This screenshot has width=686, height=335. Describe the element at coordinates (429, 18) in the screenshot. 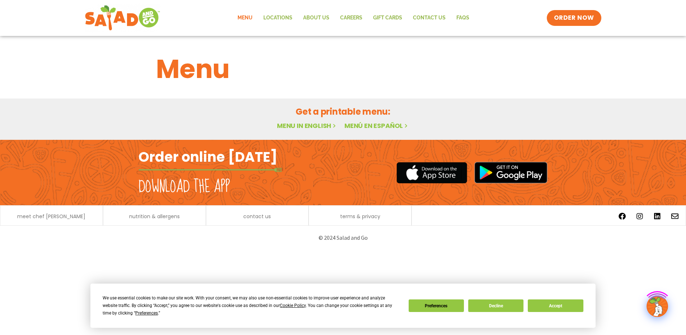

I see `a: Contact Us` at that location.